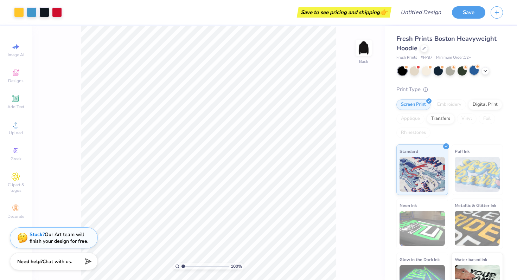 The width and height of the screenshot is (517, 280). I want to click on span: Water based Ink, so click(471, 259).